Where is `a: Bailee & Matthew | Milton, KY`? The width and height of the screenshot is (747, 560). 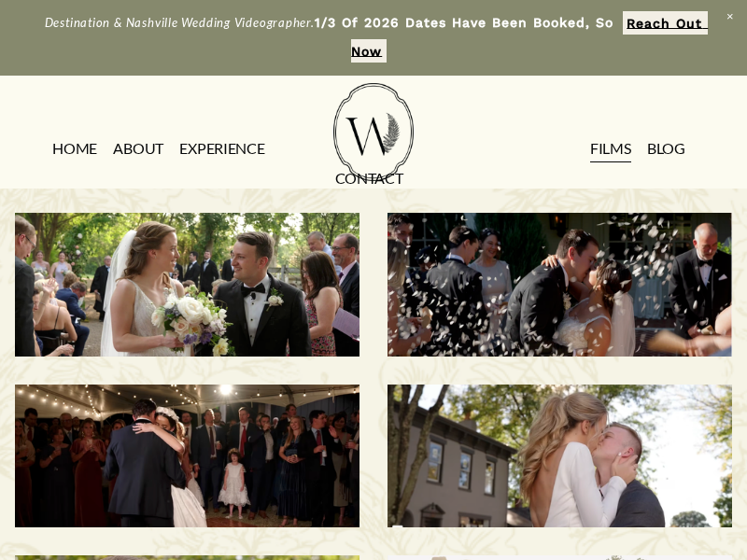
a: Bailee & Matthew | Milton, KY is located at coordinates (559, 457).